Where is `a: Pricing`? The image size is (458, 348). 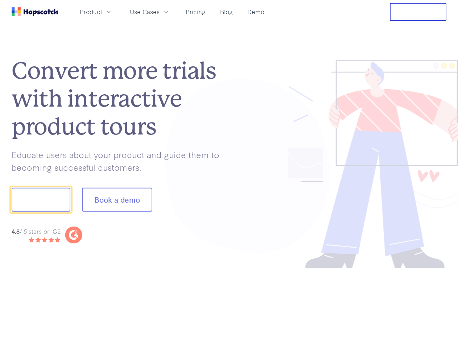
a: Pricing is located at coordinates (196, 12).